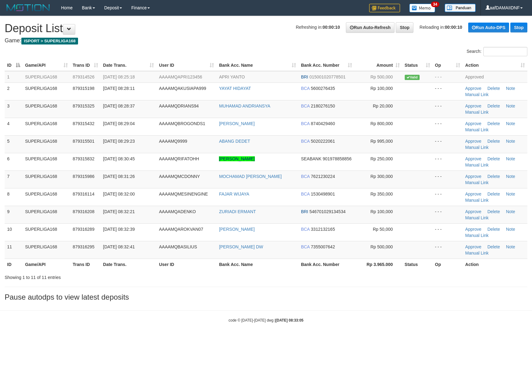 The width and height of the screenshot is (532, 392). Describe the element at coordinates (111, 276) in the screenshot. I see `div: Showing 1 to 11 of 11 entries` at that location.